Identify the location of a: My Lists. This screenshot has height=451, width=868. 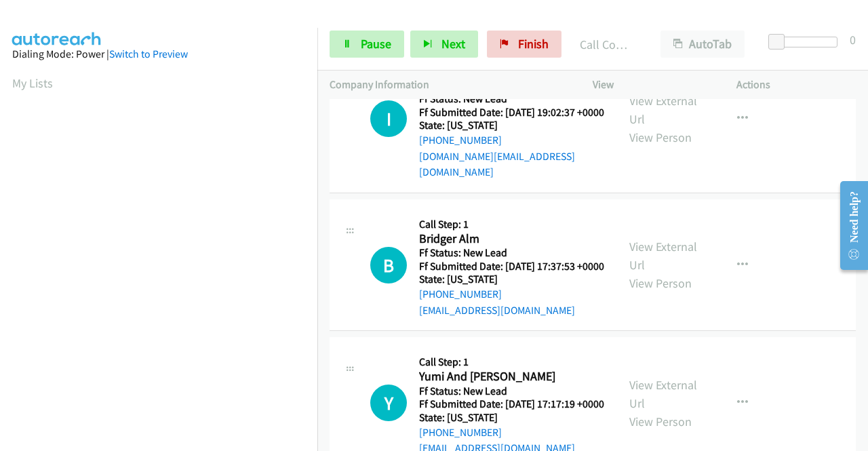
(33, 83).